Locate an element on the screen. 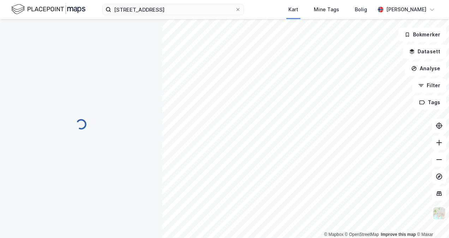 The width and height of the screenshot is (449, 238). button: Analyse is located at coordinates (425, 68).